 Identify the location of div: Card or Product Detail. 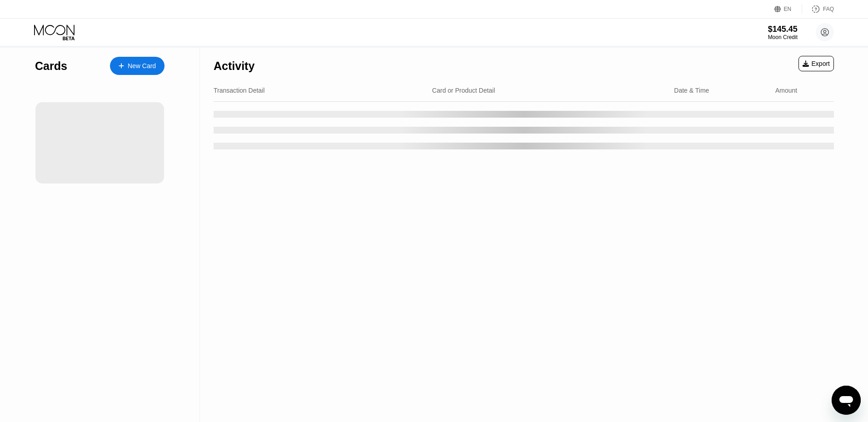
(464, 90).